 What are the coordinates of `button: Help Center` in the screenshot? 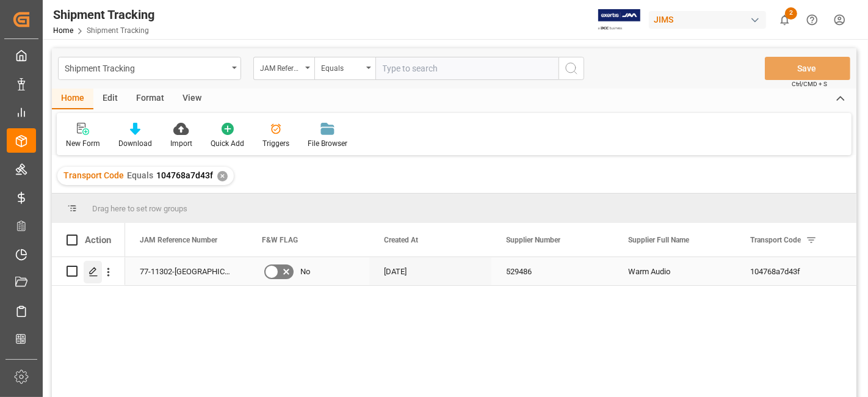 It's located at (812, 20).